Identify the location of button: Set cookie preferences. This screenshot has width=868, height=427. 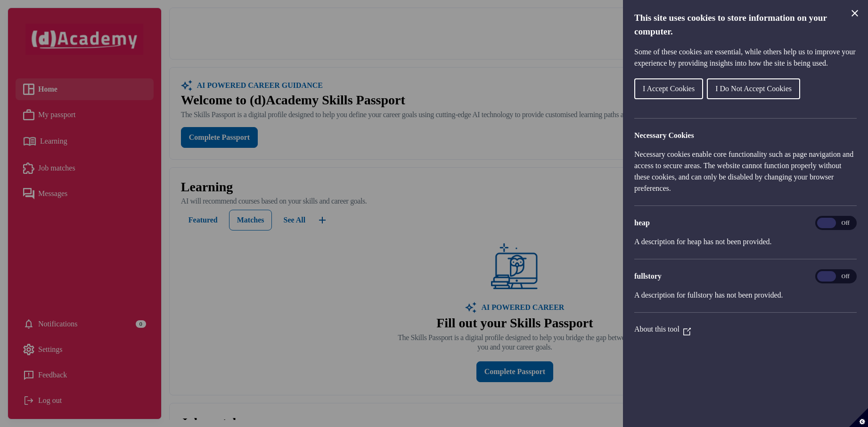
(859, 417).